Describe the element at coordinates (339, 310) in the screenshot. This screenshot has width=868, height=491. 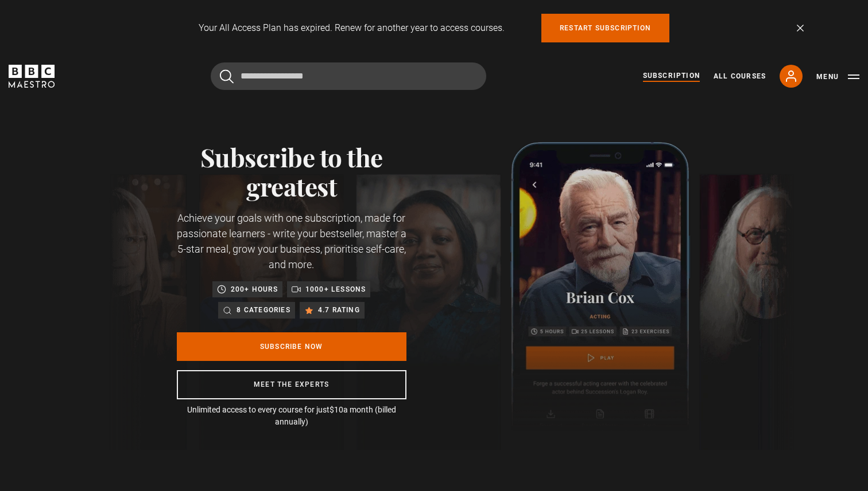
I see `p: 4.7 rating` at that location.